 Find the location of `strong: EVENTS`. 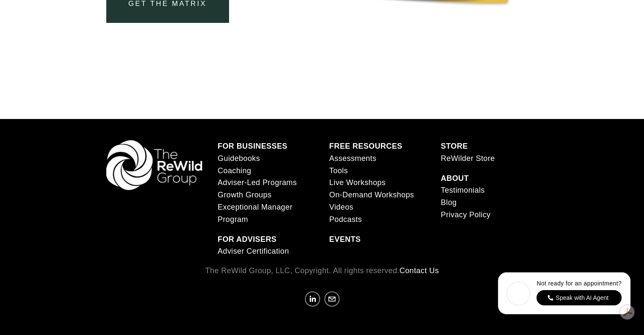

strong: EVENTS is located at coordinates (345, 239).